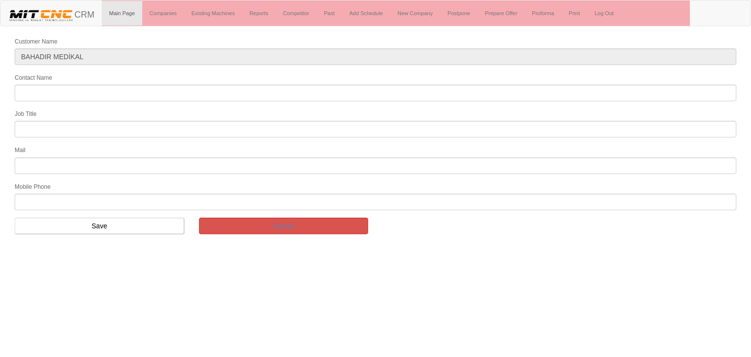  Describe the element at coordinates (99, 226) in the screenshot. I see `input: Save` at that location.